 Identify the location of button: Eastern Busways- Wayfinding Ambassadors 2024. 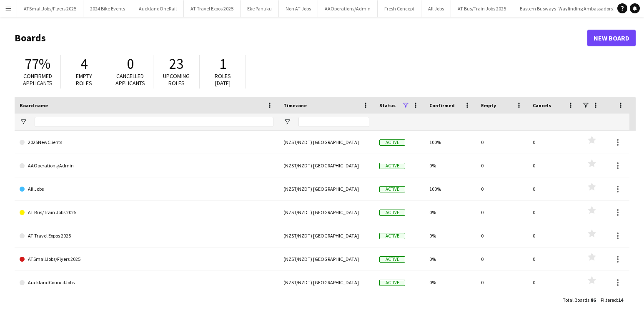
(572, 9).